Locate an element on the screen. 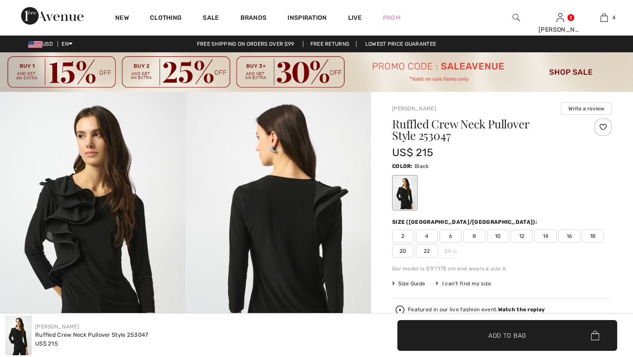  div: I can't find my size is located at coordinates (463, 283).